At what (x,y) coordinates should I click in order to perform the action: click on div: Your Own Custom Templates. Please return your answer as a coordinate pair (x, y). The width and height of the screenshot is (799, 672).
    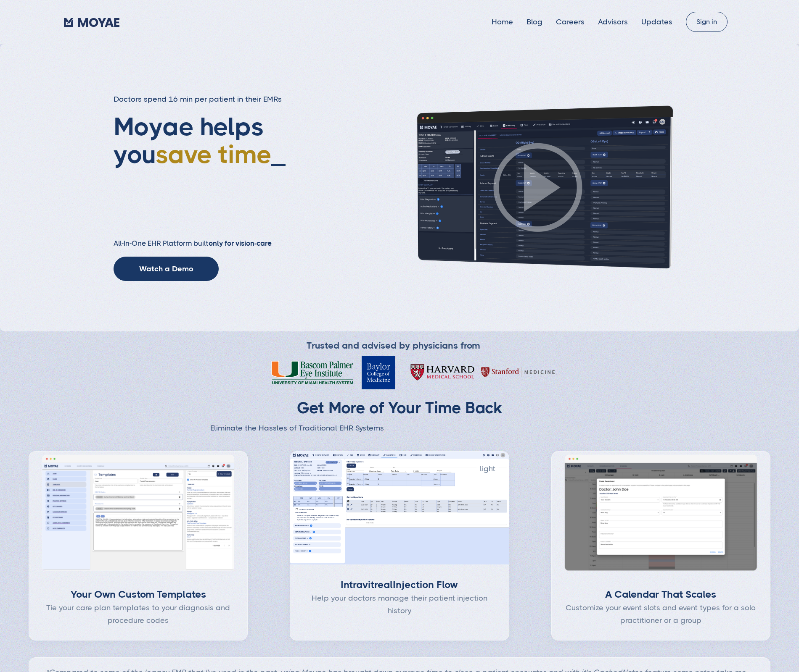
    Looking at the image, I should click on (138, 595).